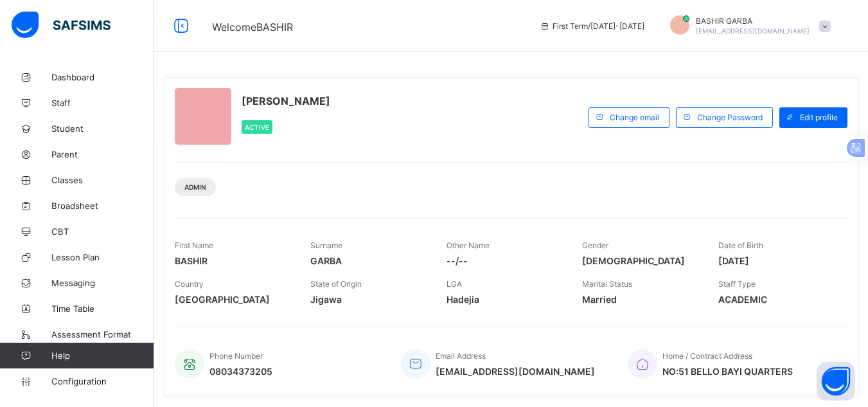 The image size is (868, 407). Describe the element at coordinates (257, 127) in the screenshot. I see `span: Active` at that location.